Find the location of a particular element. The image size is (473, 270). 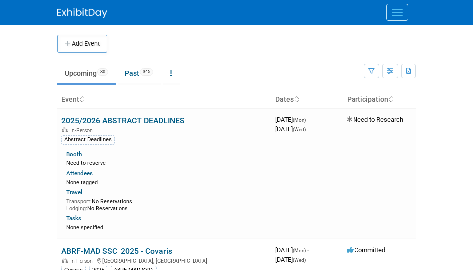

th: Event is located at coordinates (164, 100).